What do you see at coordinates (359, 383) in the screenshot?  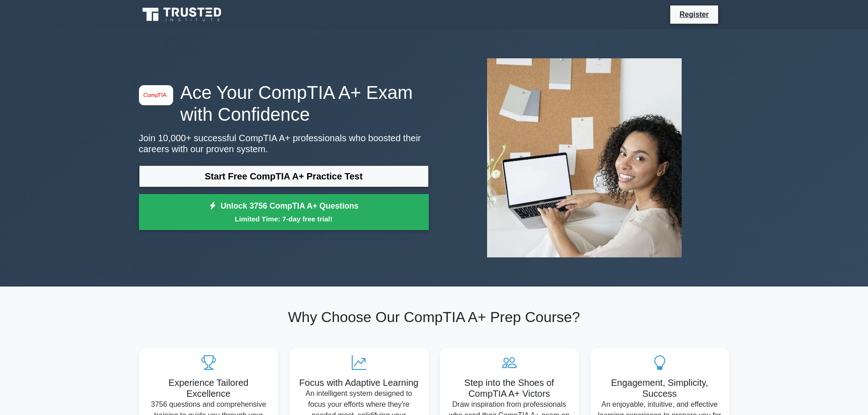 I see `h5: Focus with Adaptive Learning` at bounding box center [359, 383].